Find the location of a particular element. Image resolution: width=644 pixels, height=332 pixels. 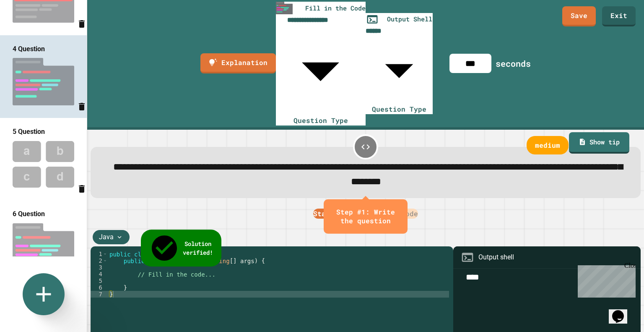

div: 2 is located at coordinates (99, 260).